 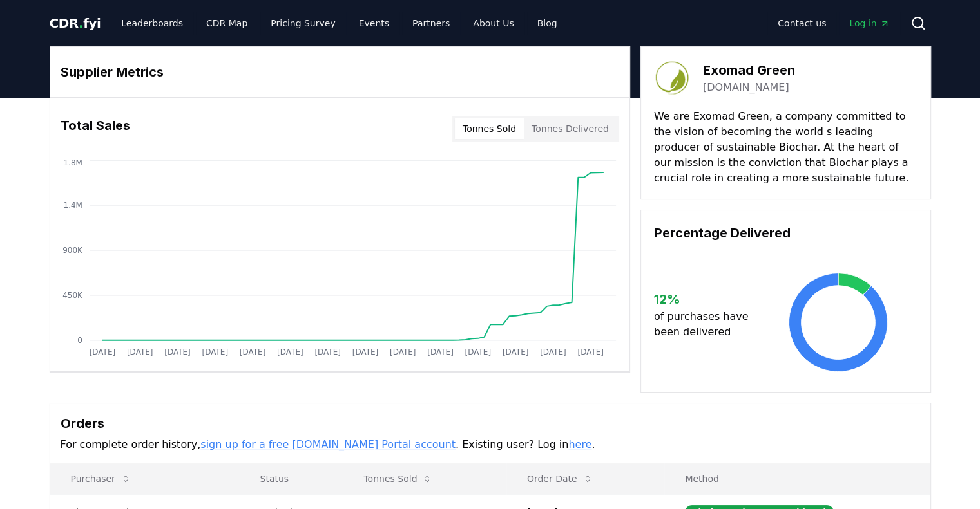 I want to click on tspan: 1.4M, so click(x=72, y=205).